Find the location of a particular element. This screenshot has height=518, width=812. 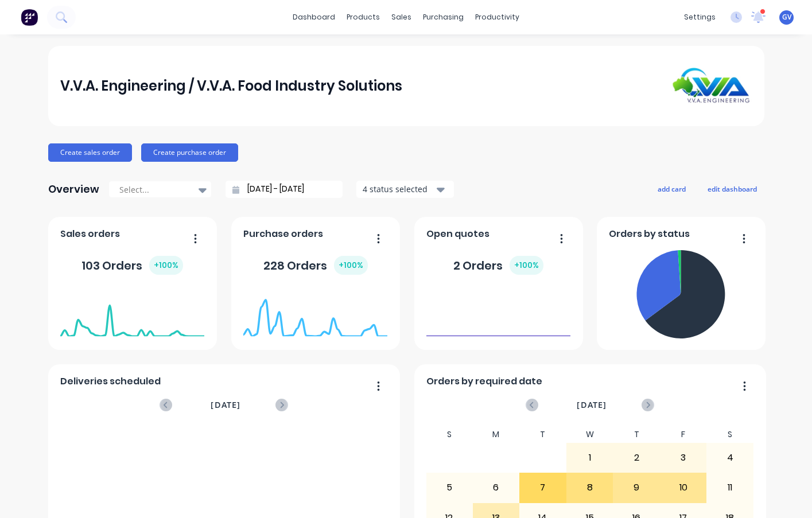

div: 6 is located at coordinates (496, 488).